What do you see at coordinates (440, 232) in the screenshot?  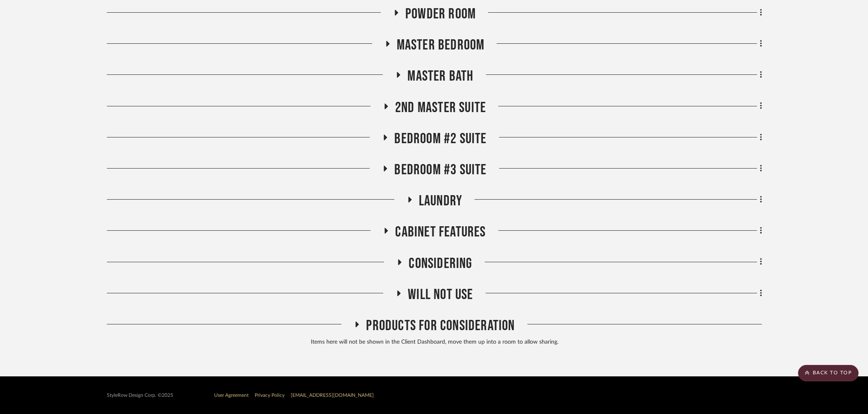 I see `span: Cabinet Features` at bounding box center [440, 232].